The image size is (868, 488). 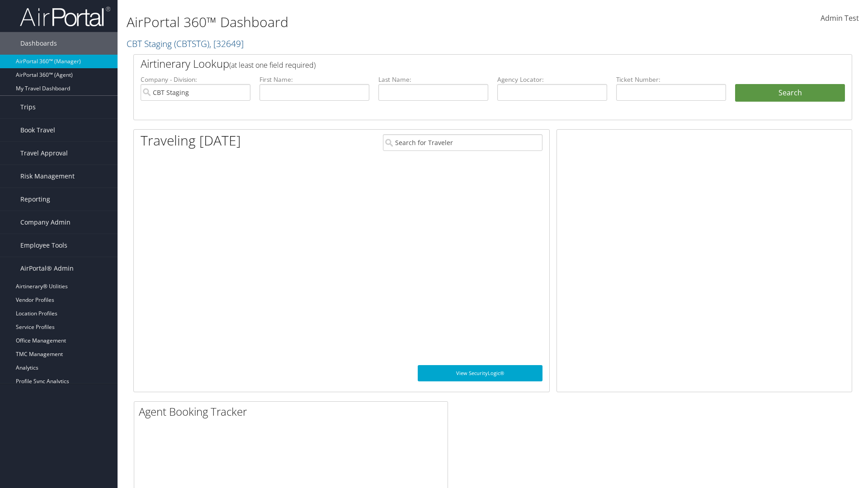 What do you see at coordinates (28, 107) in the screenshot?
I see `span: Trips` at bounding box center [28, 107].